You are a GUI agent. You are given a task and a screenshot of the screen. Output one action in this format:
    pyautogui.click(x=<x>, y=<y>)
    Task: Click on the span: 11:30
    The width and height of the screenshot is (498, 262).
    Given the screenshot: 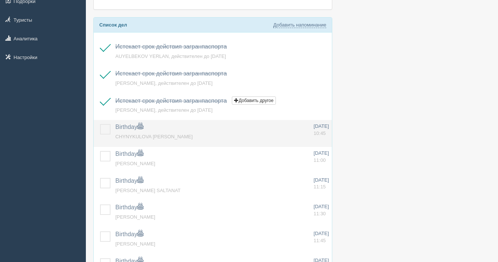 What is the action you would take?
    pyautogui.click(x=319, y=213)
    